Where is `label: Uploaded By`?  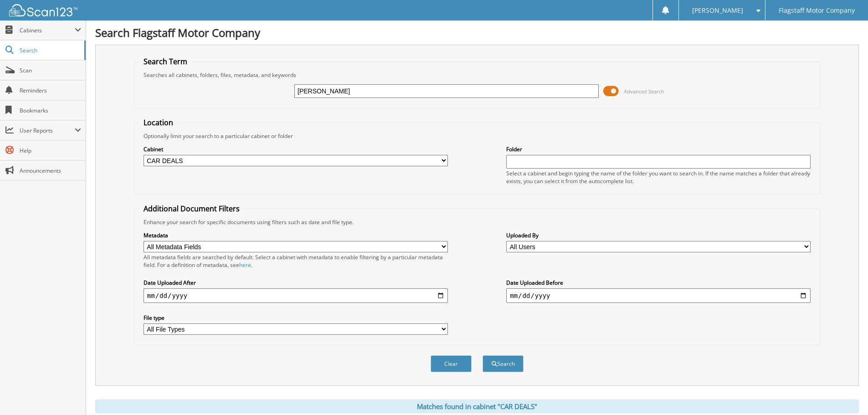
label: Uploaded By is located at coordinates (658, 235).